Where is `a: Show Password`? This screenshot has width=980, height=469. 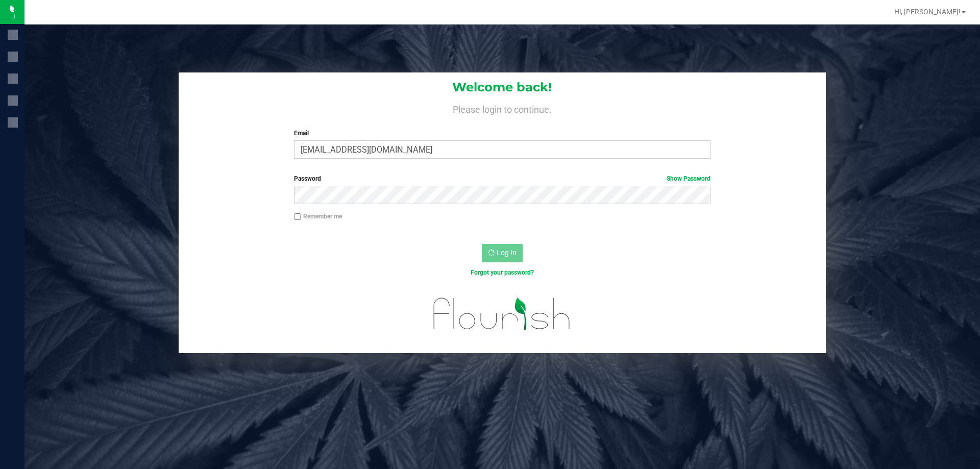 a: Show Password is located at coordinates (689, 179).